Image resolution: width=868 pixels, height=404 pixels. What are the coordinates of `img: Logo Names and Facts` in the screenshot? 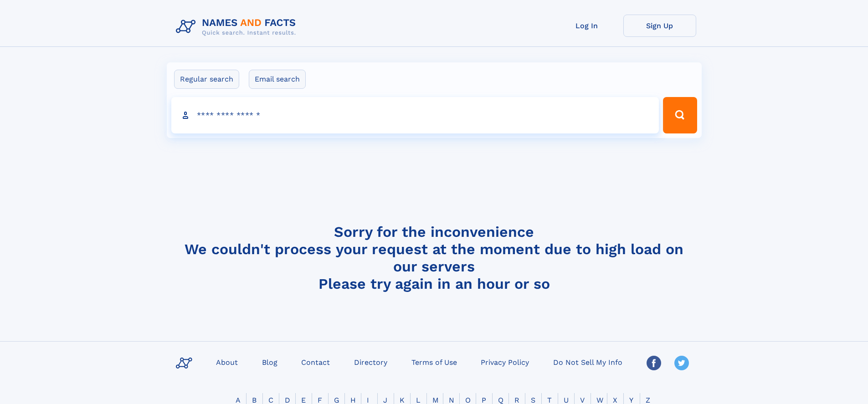 It's located at (238, 27).